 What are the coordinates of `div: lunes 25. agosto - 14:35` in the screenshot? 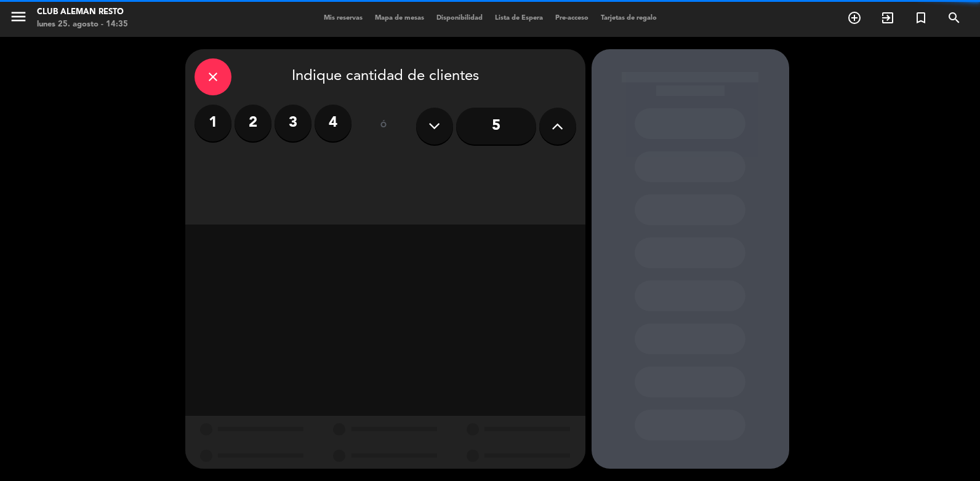 It's located at (83, 25).